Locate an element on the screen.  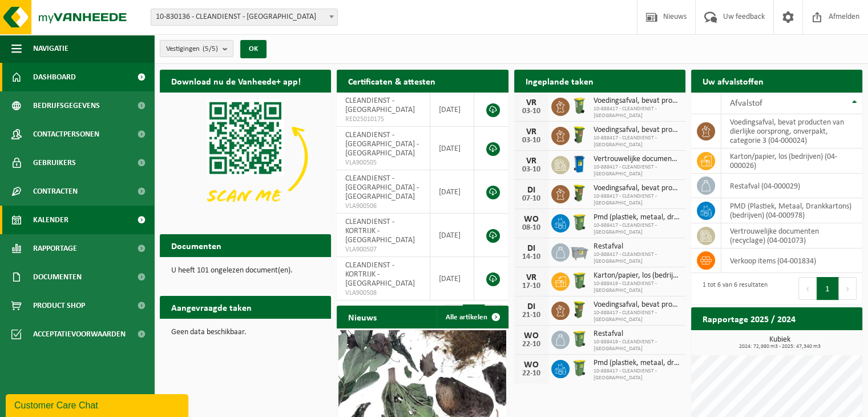
td: verkoop items (04-001834) is located at coordinates (792, 260).